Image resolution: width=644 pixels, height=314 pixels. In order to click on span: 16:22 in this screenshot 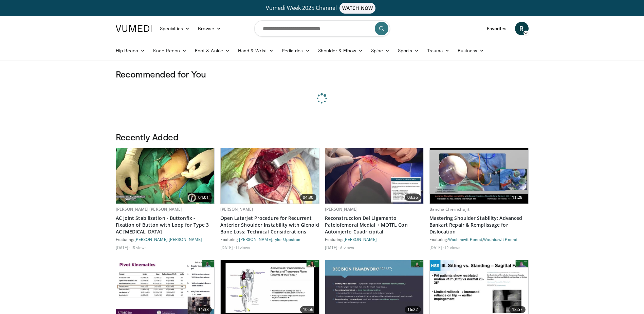, I will do `click(413, 309)`.